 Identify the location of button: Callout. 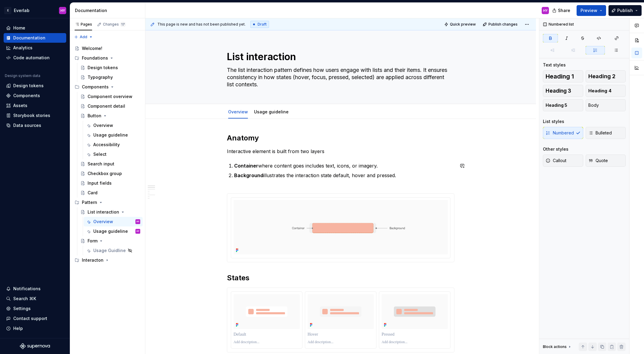
(563, 160).